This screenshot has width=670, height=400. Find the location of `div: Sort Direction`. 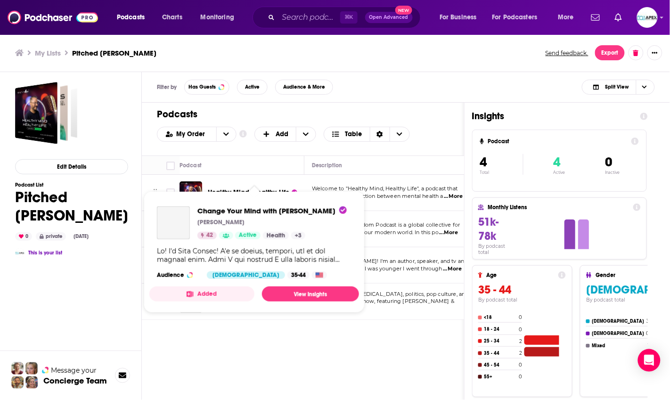

div: Sort Direction is located at coordinates (380, 134).